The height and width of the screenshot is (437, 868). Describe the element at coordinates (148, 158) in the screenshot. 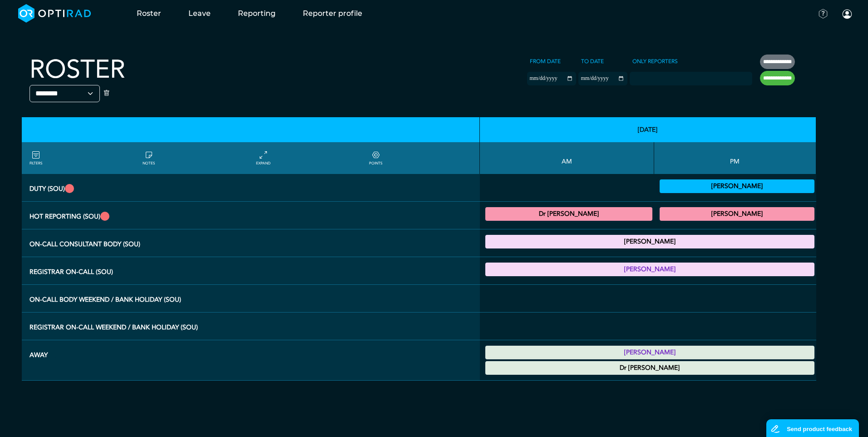

I see `a: show/hide notes` at that location.